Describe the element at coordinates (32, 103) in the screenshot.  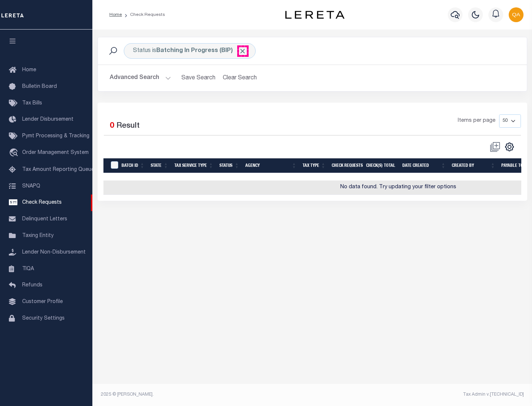
I see `span: Tax Bills` at that location.